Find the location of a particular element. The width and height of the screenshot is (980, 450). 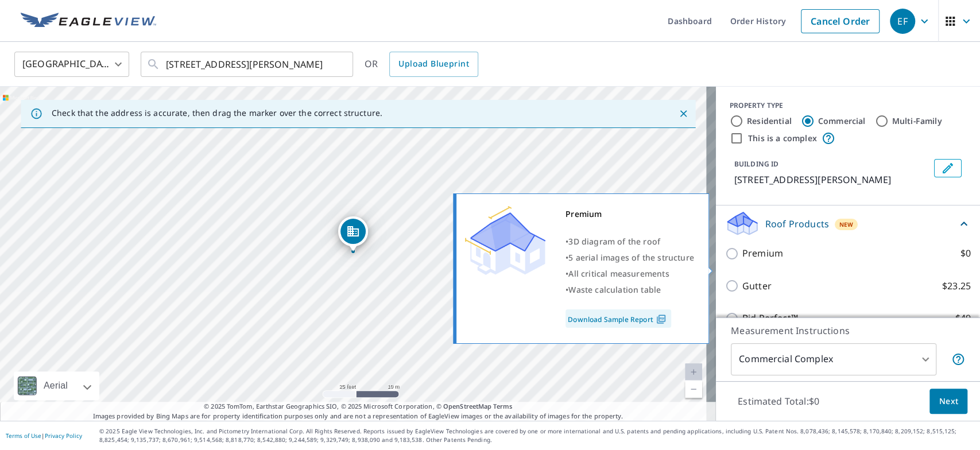

div: Dropped pin, building 1, Commercial property, 12851 Bonita Beach Rd SE Bonita Springs, FL 34135 is located at coordinates (353, 234).